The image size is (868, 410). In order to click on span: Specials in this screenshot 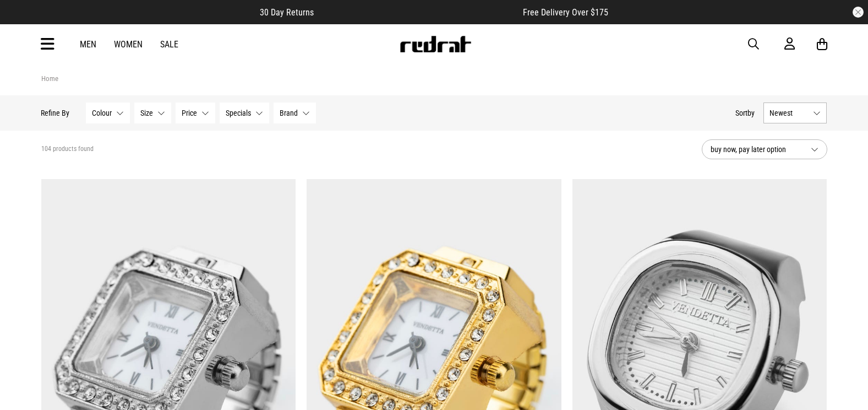, I will do `click(239, 113)`.